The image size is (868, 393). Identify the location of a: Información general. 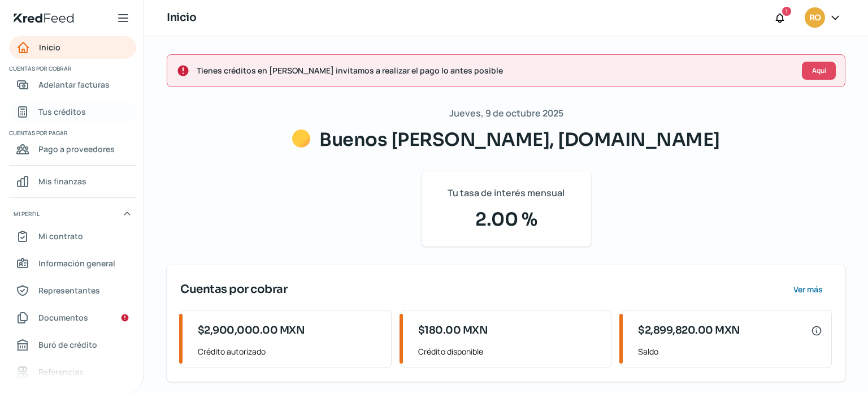
(72, 263).